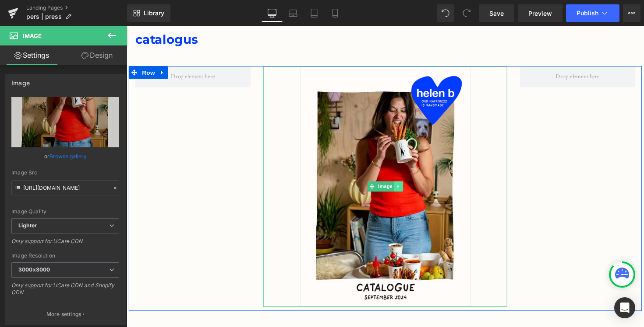 The image size is (644, 327). What do you see at coordinates (540, 13) in the screenshot?
I see `span: Preview` at bounding box center [540, 13].